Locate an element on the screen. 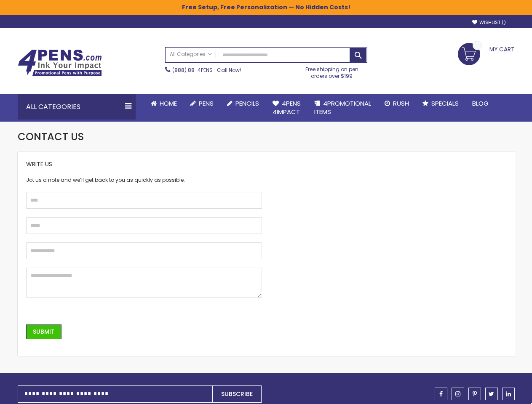 This screenshot has width=532, height=404. div: Free shipping on pen orders over $199 is located at coordinates (332, 71).